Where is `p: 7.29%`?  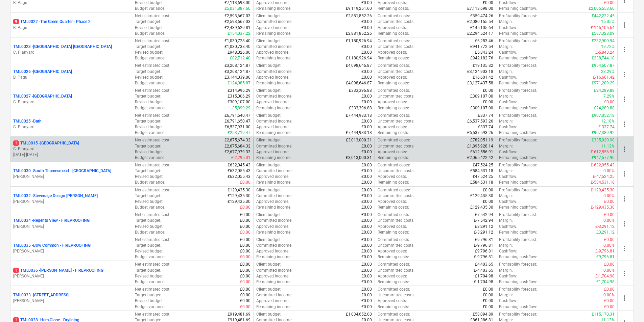 p: 7.29% is located at coordinates (609, 96).